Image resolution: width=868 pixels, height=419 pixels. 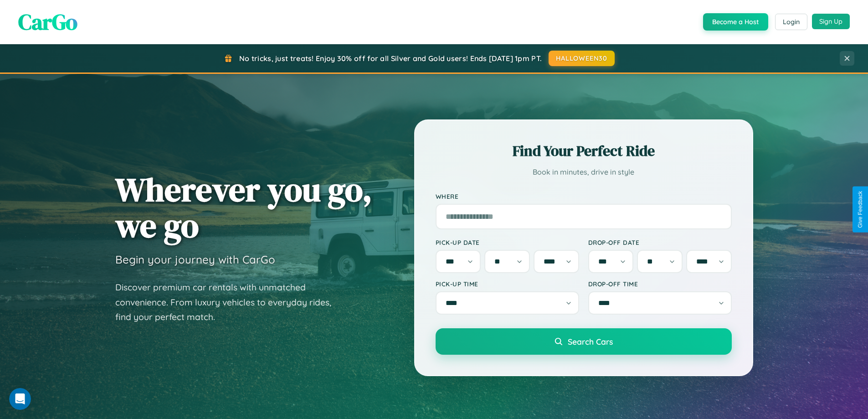 I want to click on h1: Wherever you go, we go, so click(x=244, y=207).